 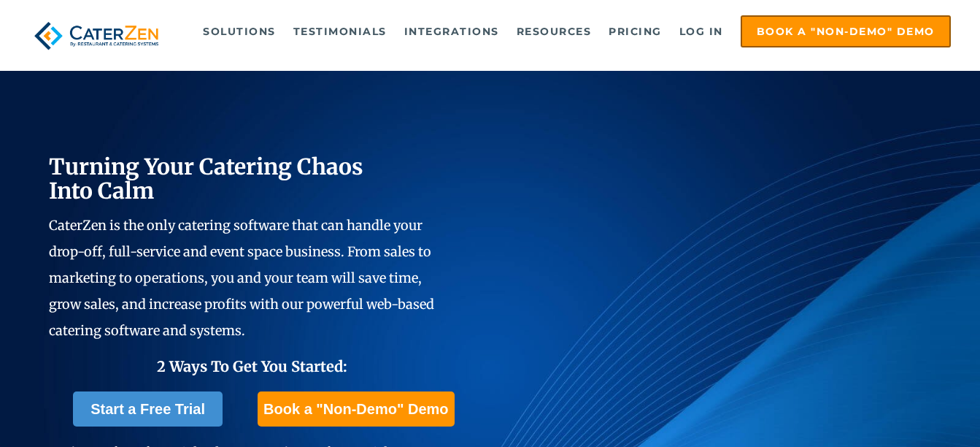 What do you see at coordinates (701, 31) in the screenshot?
I see `a: Log in` at bounding box center [701, 31].